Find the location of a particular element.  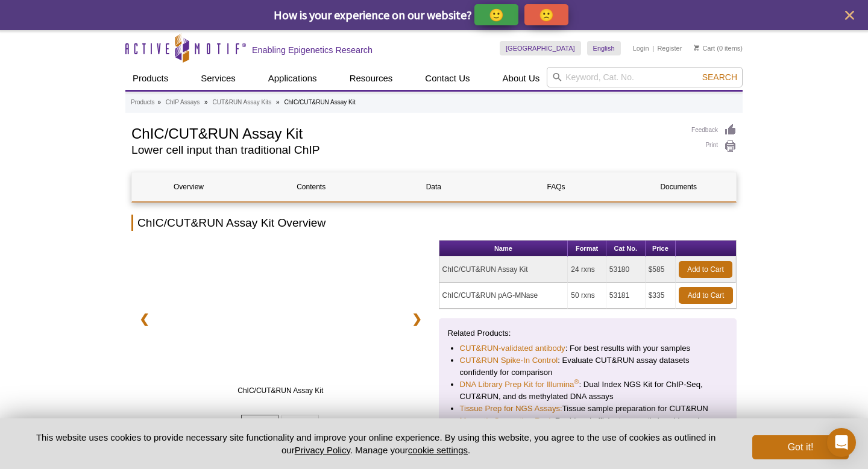

li: : For best results with your samples is located at coordinates (587, 348).